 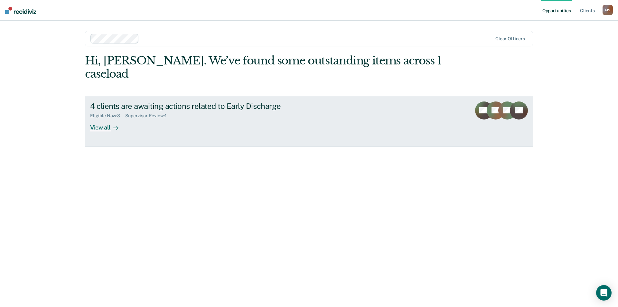 What do you see at coordinates (608, 10) in the screenshot?
I see `button: MS` at bounding box center [608, 10].